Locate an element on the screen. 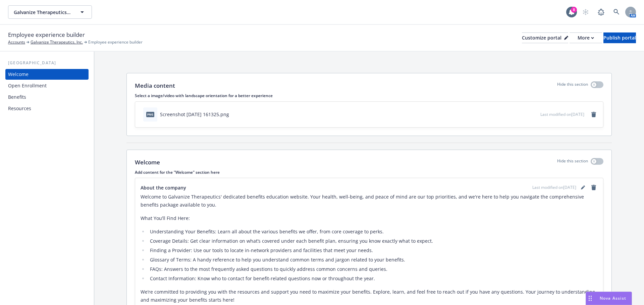 The image size is (644, 305). button: More is located at coordinates (585, 38).